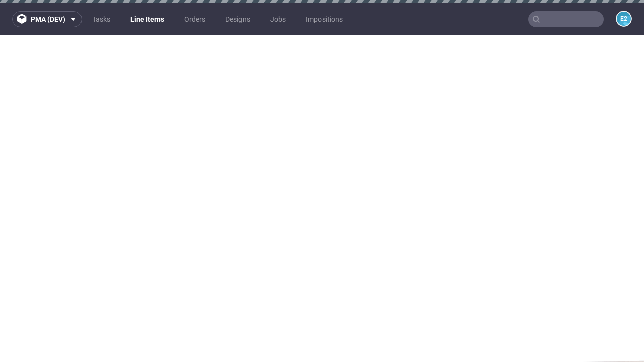 The height and width of the screenshot is (362, 644). Describe the element at coordinates (237, 19) in the screenshot. I see `a: Designs` at that location.